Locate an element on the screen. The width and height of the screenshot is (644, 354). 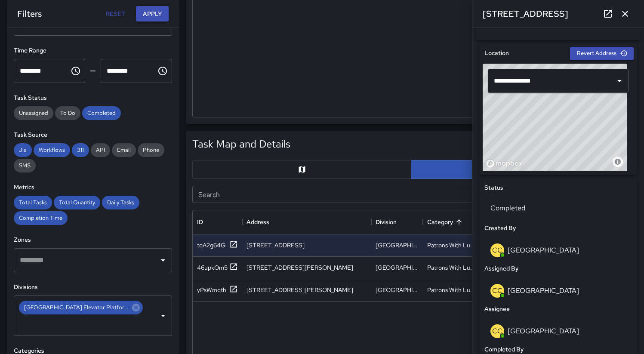
h5: Task Map and Details is located at coordinates (241, 144).